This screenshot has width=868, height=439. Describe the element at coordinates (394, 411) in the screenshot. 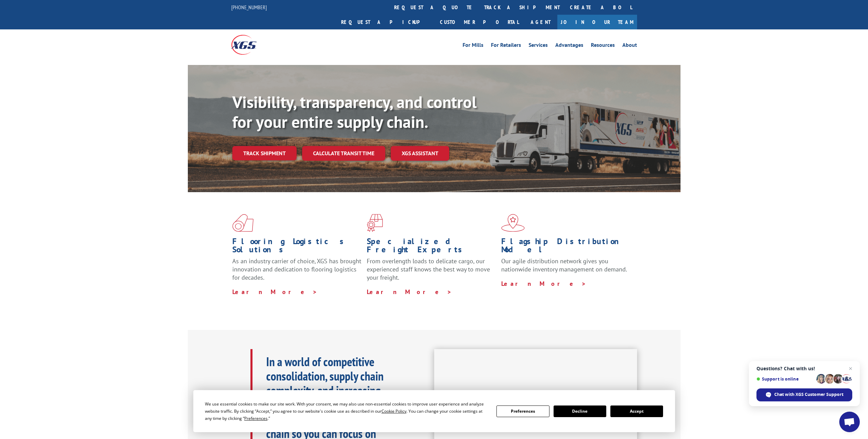

I see `span: Cookie Policy` at that location.